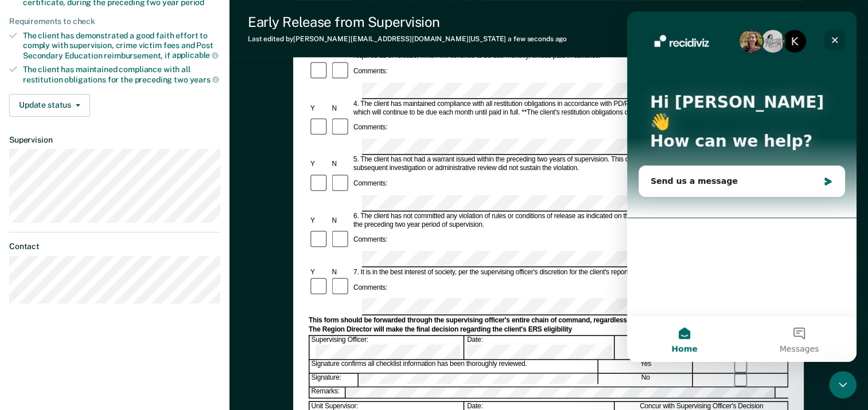 The height and width of the screenshot is (410, 868). What do you see at coordinates (115, 21) in the screenshot?
I see `div: Requirements to check` at bounding box center [115, 21].